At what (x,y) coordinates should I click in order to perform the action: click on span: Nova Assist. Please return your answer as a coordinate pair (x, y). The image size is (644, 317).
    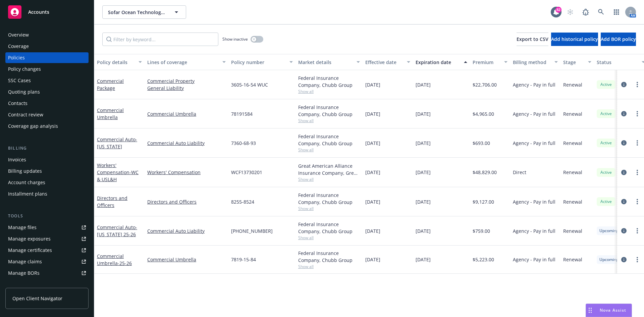
    Looking at the image, I should click on (612, 309).